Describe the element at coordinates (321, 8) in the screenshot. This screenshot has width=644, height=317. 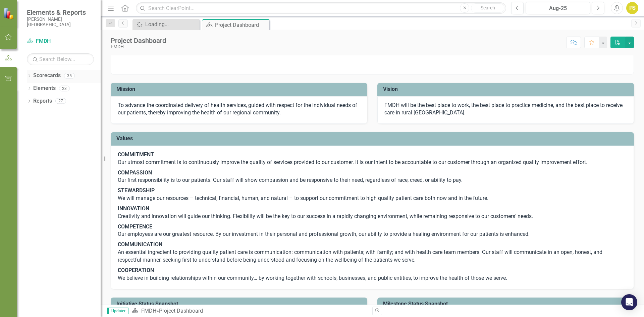
I see `input: Search ClearPoint...` at that location.